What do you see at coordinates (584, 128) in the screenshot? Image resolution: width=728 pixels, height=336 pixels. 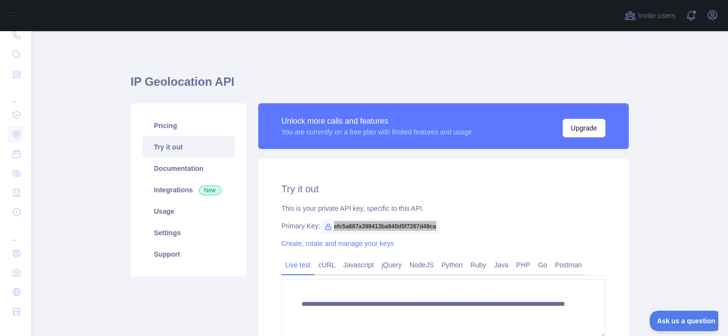 I see `button: Upgrade` at bounding box center [584, 128].